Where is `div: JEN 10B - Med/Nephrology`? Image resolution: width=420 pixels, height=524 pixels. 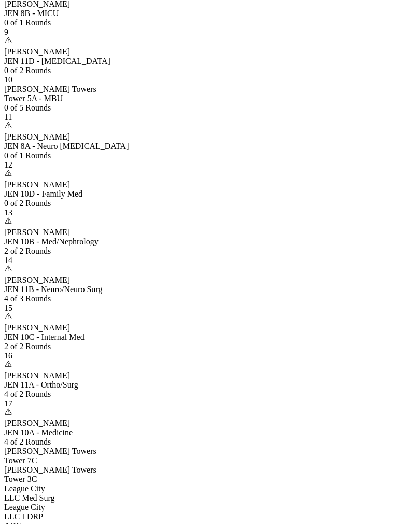 div: JEN 10B - Med/Nephrology is located at coordinates (210, 242).